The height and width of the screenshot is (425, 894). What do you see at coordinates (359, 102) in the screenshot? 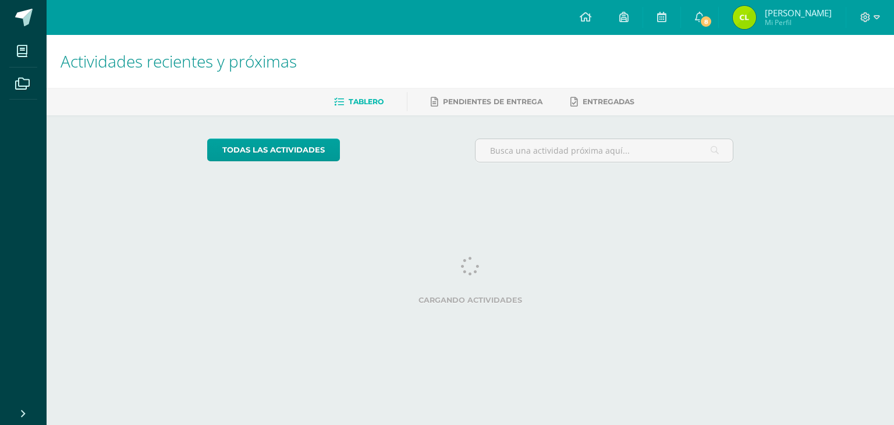
I see `a: Tablero` at bounding box center [359, 102].